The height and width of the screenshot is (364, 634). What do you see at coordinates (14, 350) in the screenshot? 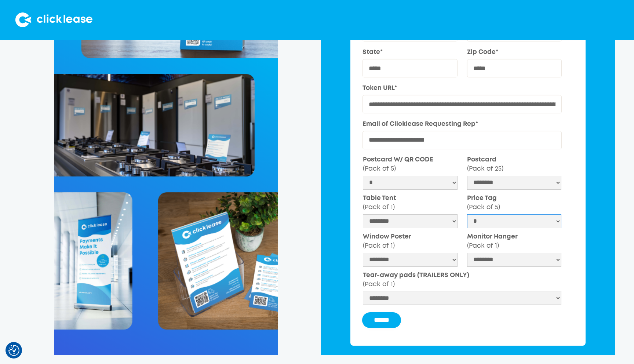
I see `button: Consent Preferences` at bounding box center [14, 350].